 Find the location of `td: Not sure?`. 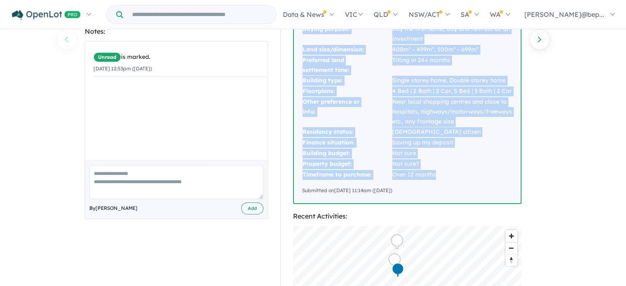

td: Not sure? is located at coordinates (452, 164).